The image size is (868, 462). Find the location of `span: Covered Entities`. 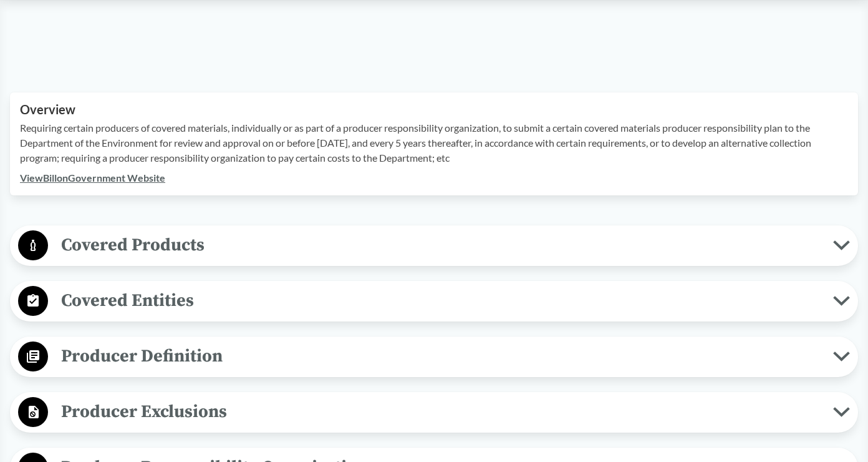

span: Covered Entities is located at coordinates (440, 300).